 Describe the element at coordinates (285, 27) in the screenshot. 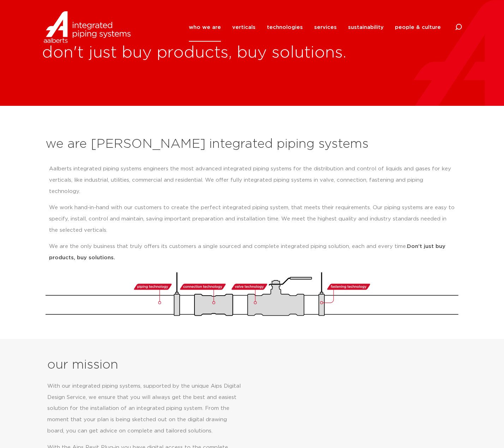

I see `a: technologies` at that location.